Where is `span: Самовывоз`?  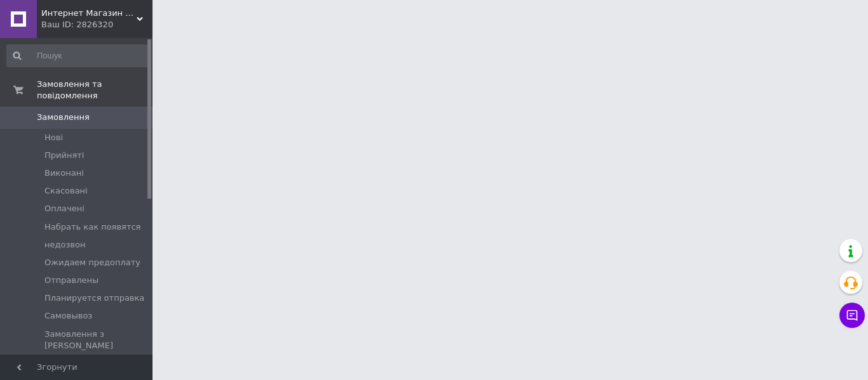
span: Самовывоз is located at coordinates (68, 316).